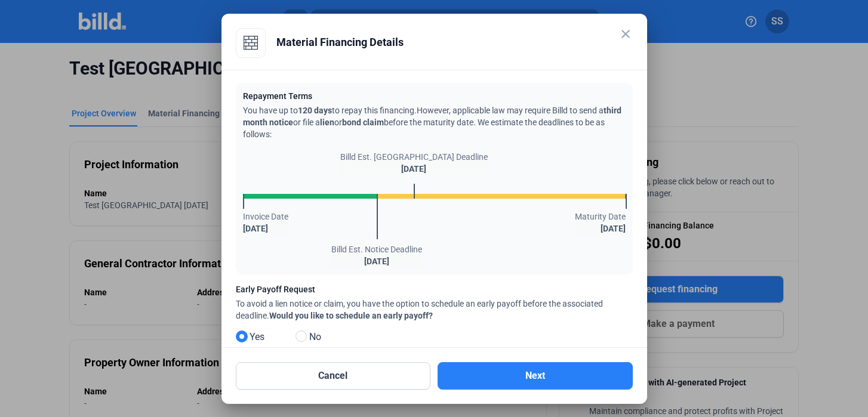 Image resolution: width=868 pixels, height=417 pixels. What do you see at coordinates (535, 376) in the screenshot?
I see `button: Next` at bounding box center [535, 376].